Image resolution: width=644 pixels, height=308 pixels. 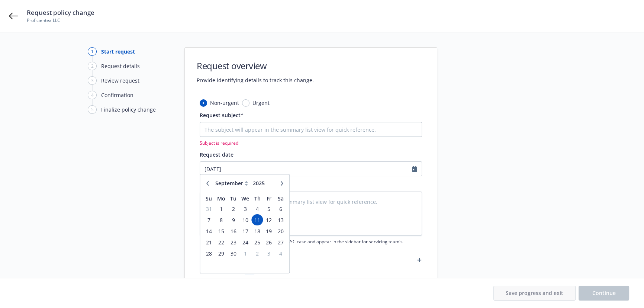 I want to click on h1: Request overview, so click(x=255, y=65).